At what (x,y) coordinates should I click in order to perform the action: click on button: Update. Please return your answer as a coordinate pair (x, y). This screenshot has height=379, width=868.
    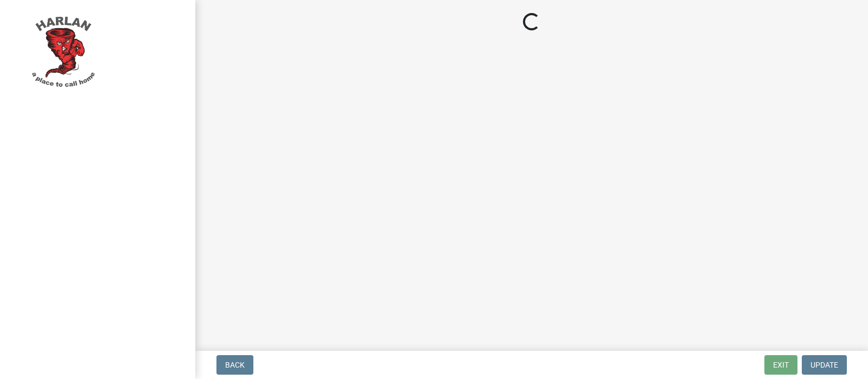
    Looking at the image, I should click on (824, 365).